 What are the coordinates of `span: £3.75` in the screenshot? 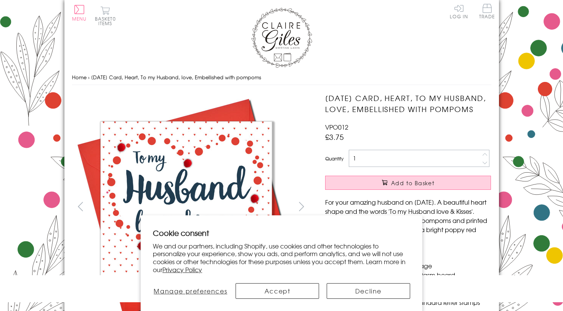 It's located at (334, 137).